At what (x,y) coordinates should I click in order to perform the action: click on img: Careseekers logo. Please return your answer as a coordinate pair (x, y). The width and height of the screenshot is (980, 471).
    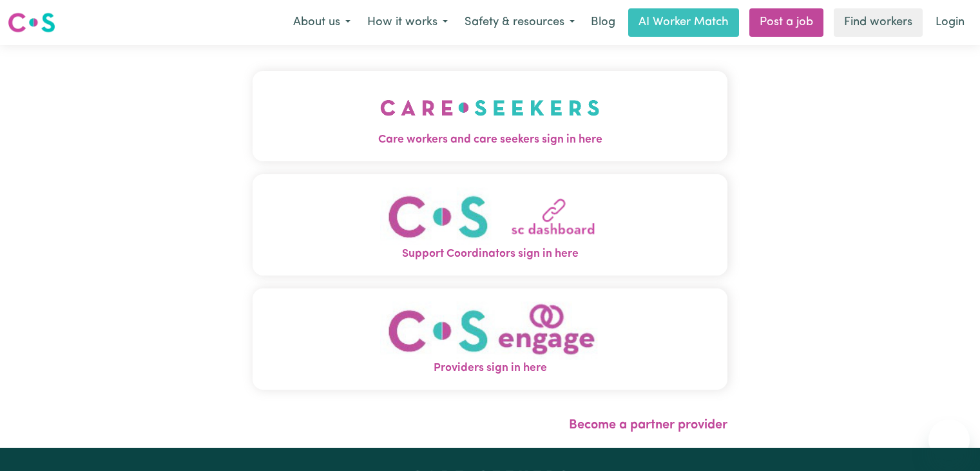
    Looking at the image, I should click on (32, 23).